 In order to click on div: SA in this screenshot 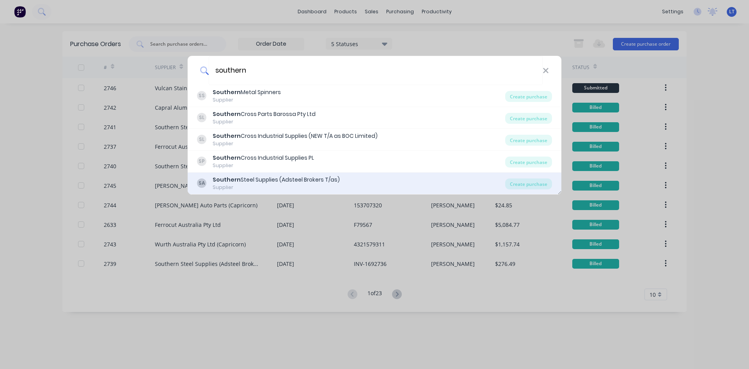, I will do `click(202, 183)`.